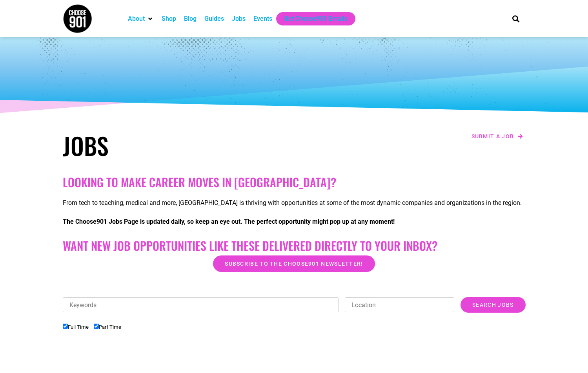  Describe the element at coordinates (316, 19) in the screenshot. I see `div: Get Choose901 Emails` at that location.